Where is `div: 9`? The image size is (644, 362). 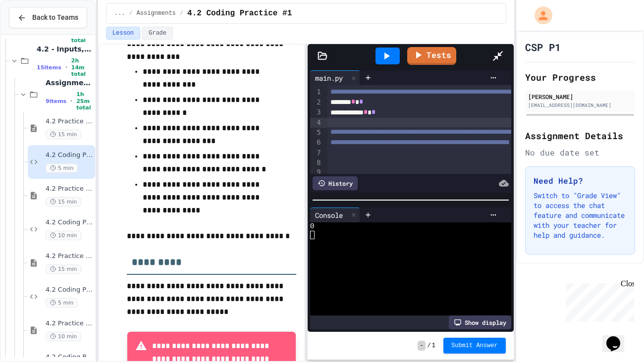 div: 9 is located at coordinates (316, 173).